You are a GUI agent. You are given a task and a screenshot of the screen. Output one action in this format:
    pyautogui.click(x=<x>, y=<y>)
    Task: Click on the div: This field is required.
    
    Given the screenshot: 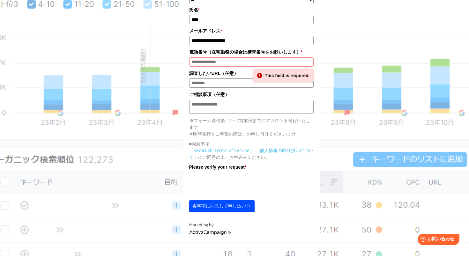 What is the action you would take?
    pyautogui.click(x=283, y=76)
    